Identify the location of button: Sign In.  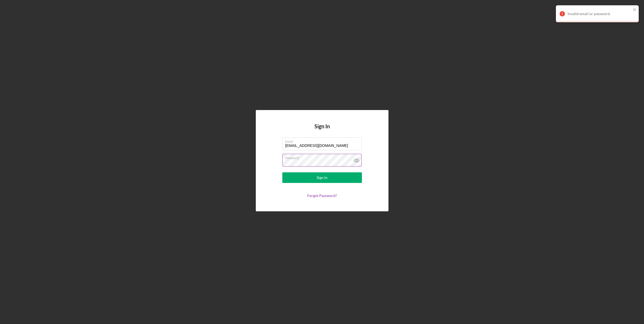
(322, 178).